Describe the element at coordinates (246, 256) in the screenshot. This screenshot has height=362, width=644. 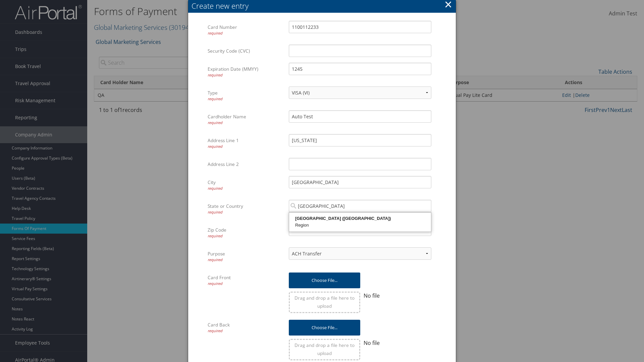
I see `label: Purpose` at that location.